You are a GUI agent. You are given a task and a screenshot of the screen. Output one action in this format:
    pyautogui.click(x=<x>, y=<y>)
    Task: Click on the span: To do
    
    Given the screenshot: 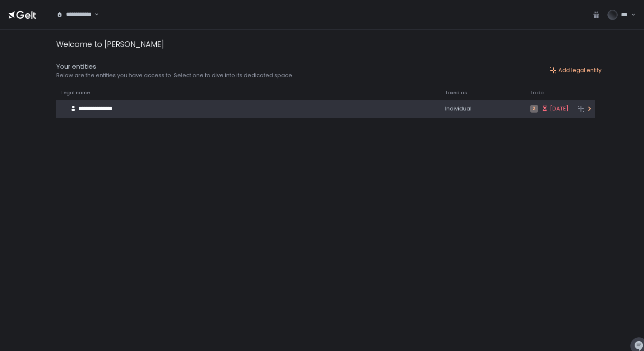 What is the action you would take?
    pyautogui.click(x=537, y=93)
    